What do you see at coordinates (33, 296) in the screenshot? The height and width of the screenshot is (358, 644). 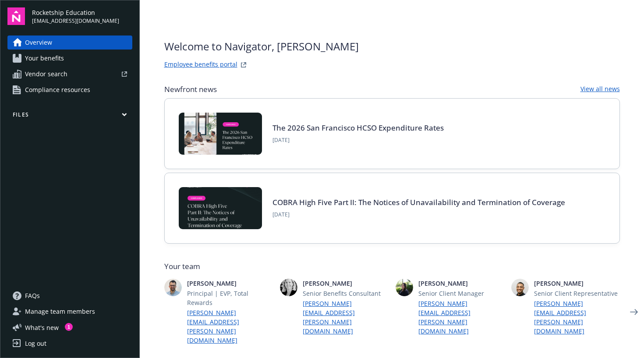 I see `span: FAQs` at bounding box center [33, 296].